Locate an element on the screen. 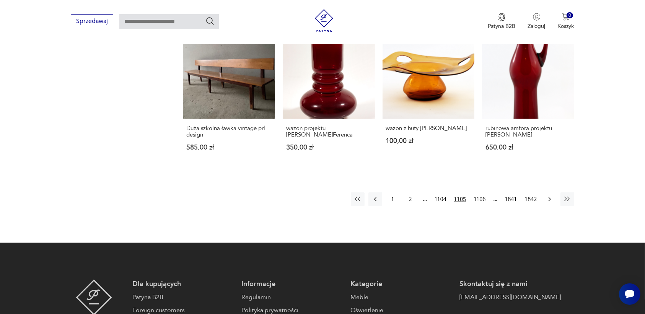  img: Ikona koszyka is located at coordinates (566, 17).